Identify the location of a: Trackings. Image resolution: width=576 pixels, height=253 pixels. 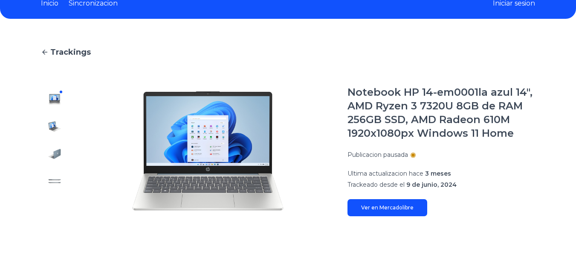
(288, 52).